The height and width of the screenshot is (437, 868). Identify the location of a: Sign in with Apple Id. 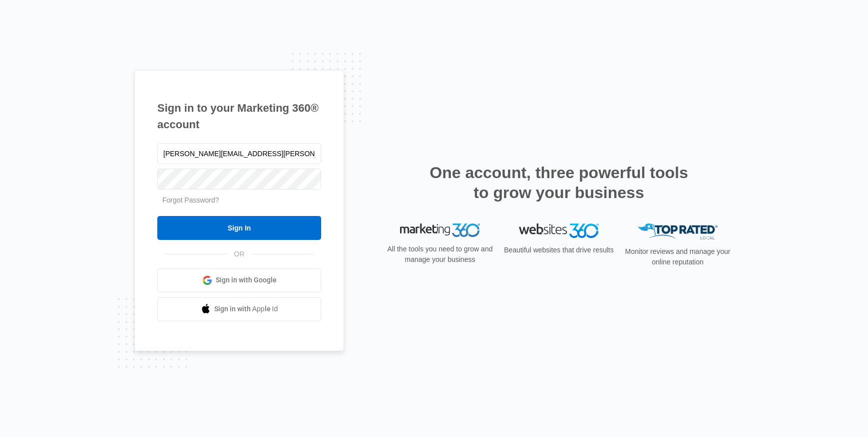
(239, 310).